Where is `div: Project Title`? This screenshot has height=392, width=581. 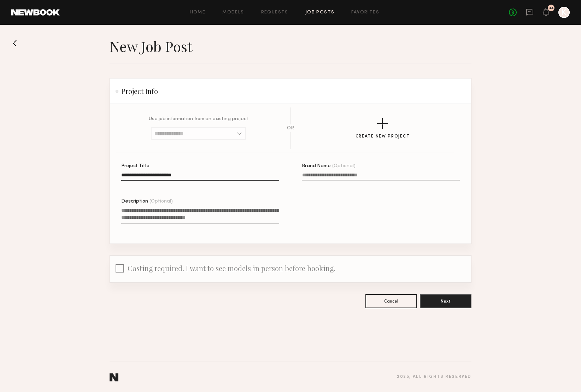
div: Project Title is located at coordinates (200, 166).